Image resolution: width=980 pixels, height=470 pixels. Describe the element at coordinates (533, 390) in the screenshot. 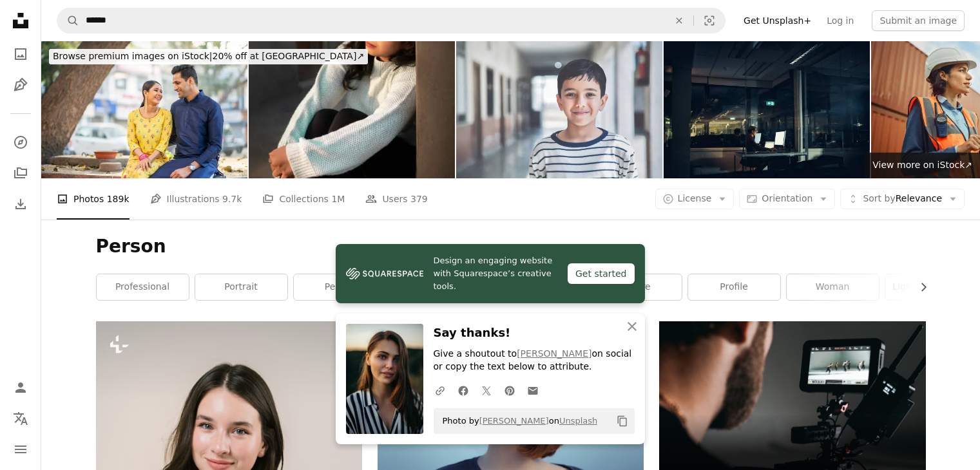

I see `a: Share over email` at that location.